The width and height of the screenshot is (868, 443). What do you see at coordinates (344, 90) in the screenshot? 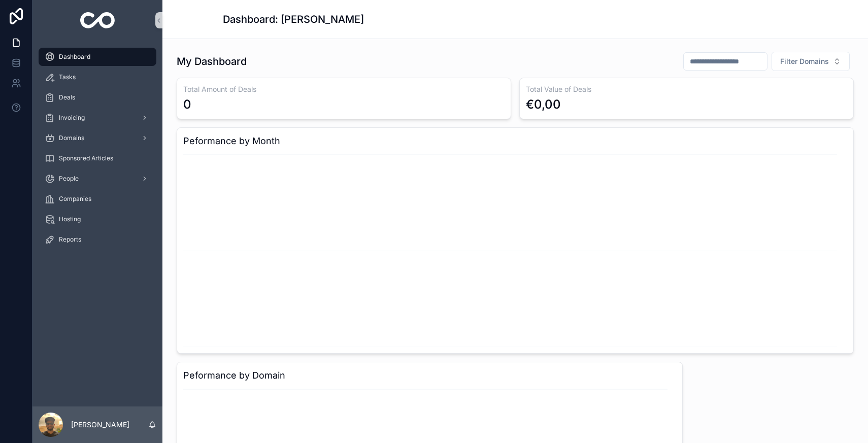
I see `h3: Total Amount of Deals` at bounding box center [344, 90].